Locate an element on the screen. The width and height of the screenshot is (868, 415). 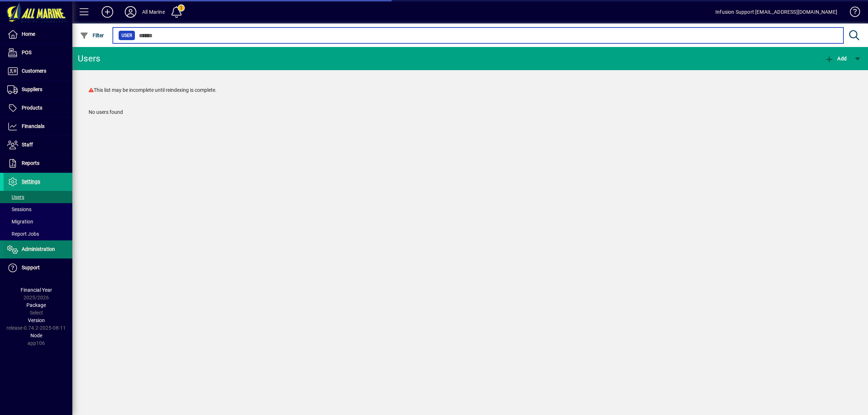
span: User is located at coordinates (126, 35).